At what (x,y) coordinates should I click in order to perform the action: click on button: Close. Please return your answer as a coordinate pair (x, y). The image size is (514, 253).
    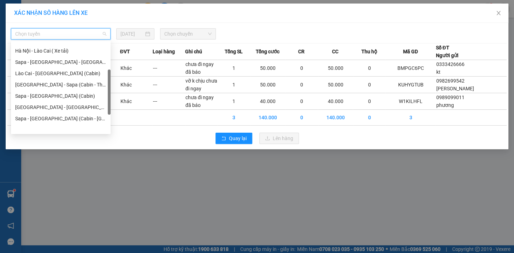
    Looking at the image, I should click on (498, 13).